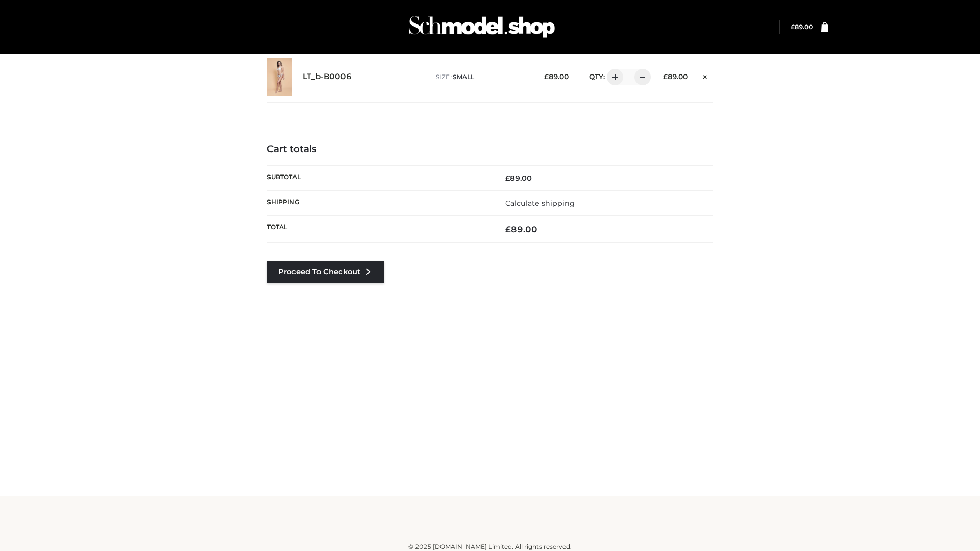  What do you see at coordinates (379, 178) in the screenshot?
I see `th: Subtotal` at bounding box center [379, 178].